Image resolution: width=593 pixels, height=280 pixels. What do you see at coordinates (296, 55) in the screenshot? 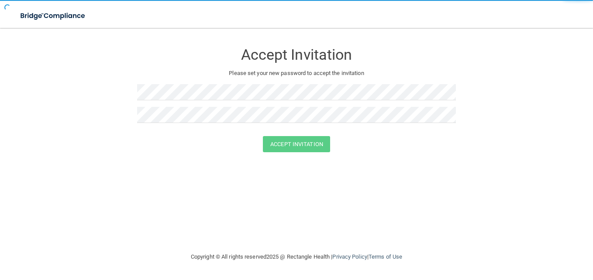
I see `h3: Accept Invitation` at bounding box center [296, 55].